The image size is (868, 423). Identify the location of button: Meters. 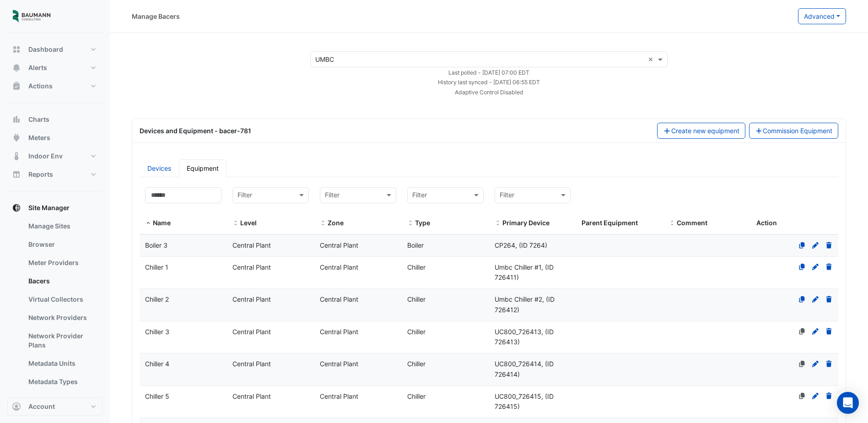
(55, 138).